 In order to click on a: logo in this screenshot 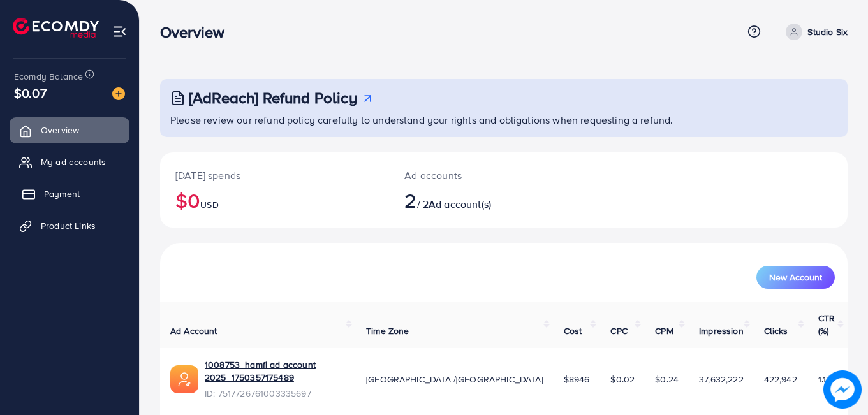, I will do `click(56, 27)`.